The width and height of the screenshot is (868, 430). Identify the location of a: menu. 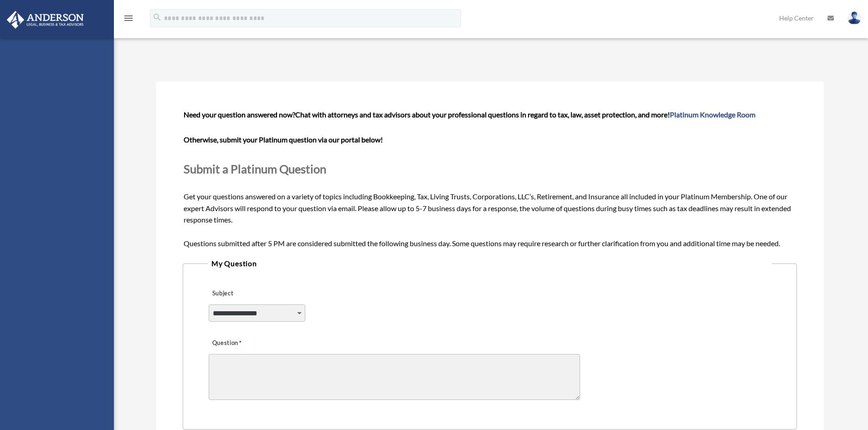
(128, 20).